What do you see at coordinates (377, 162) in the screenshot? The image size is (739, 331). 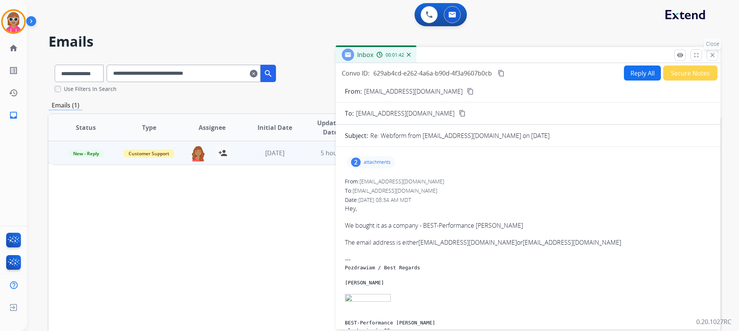 I see `p: attachments` at bounding box center [377, 162].